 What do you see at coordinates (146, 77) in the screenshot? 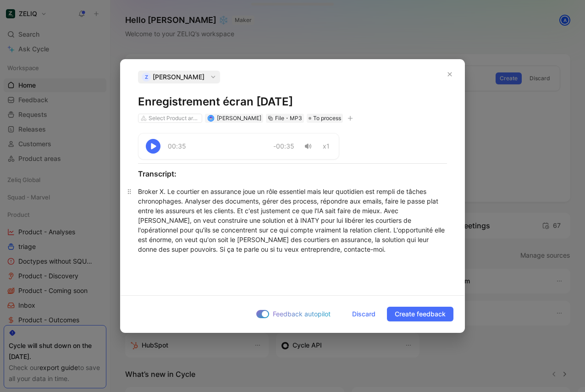
I see `div: z` at bounding box center [146, 77].